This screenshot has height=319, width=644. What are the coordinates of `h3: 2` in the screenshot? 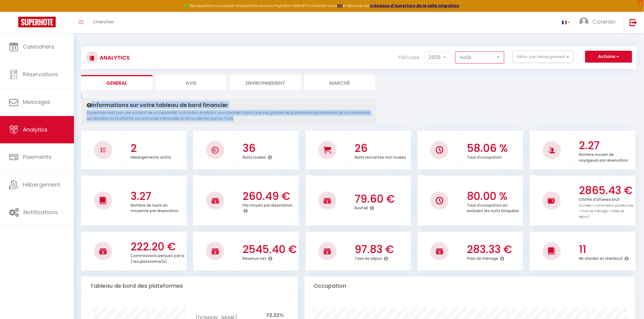 It's located at (158, 148).